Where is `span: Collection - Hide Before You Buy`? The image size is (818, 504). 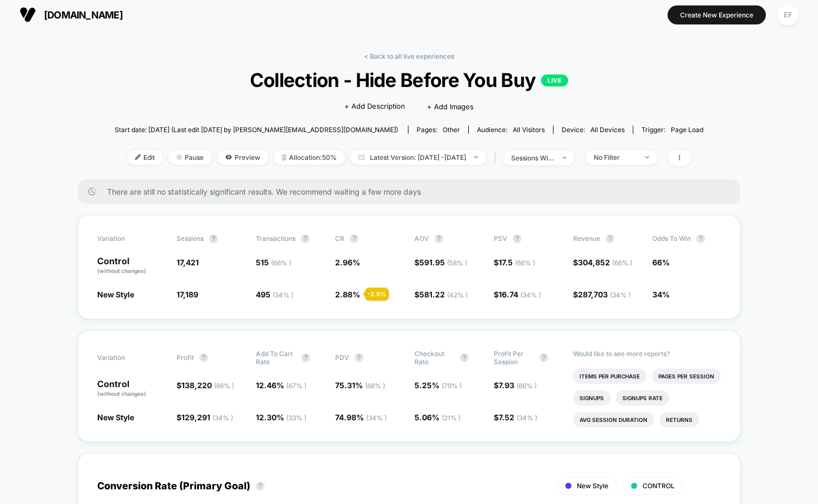 span: Collection - Hide Before You Buy is located at coordinates (409, 80).